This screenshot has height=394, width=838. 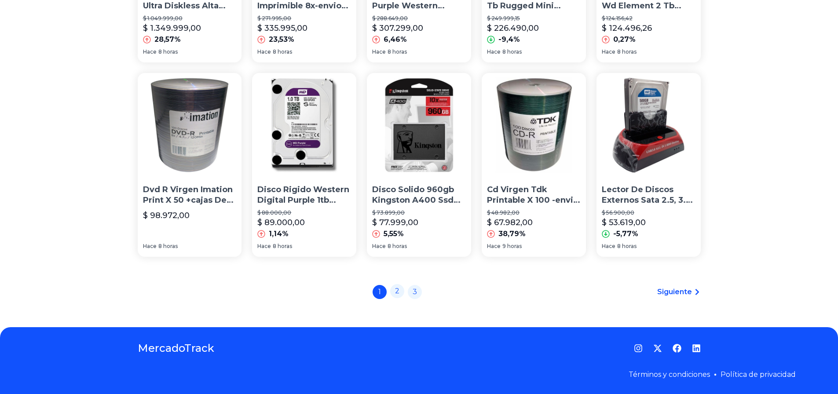 I want to click on a: Siguiente, so click(x=679, y=292).